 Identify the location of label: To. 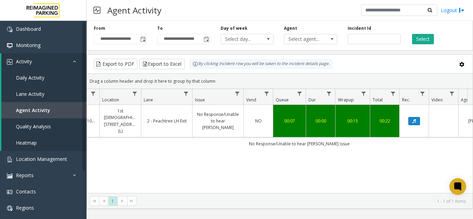
(160, 28).